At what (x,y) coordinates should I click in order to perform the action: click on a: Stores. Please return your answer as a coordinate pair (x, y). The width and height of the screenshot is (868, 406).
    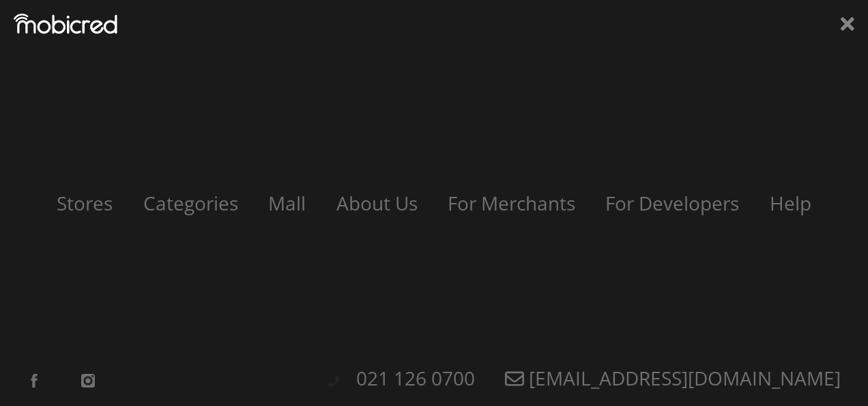
    Looking at the image, I should click on (85, 203).